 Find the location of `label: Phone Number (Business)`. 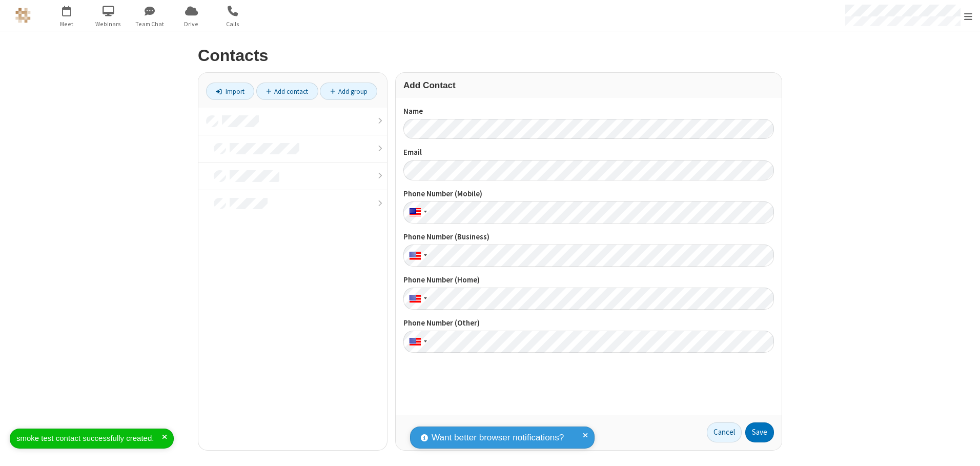

label: Phone Number (Business) is located at coordinates (588, 237).